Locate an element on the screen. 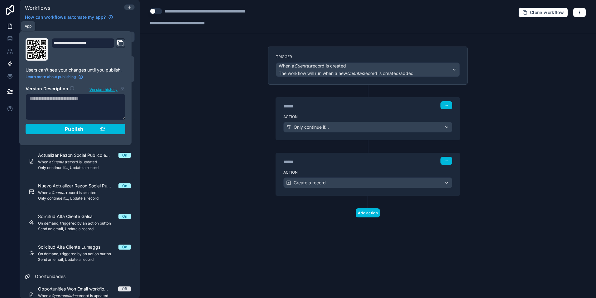 The image size is (596, 298). label: Trigger is located at coordinates (368, 57).